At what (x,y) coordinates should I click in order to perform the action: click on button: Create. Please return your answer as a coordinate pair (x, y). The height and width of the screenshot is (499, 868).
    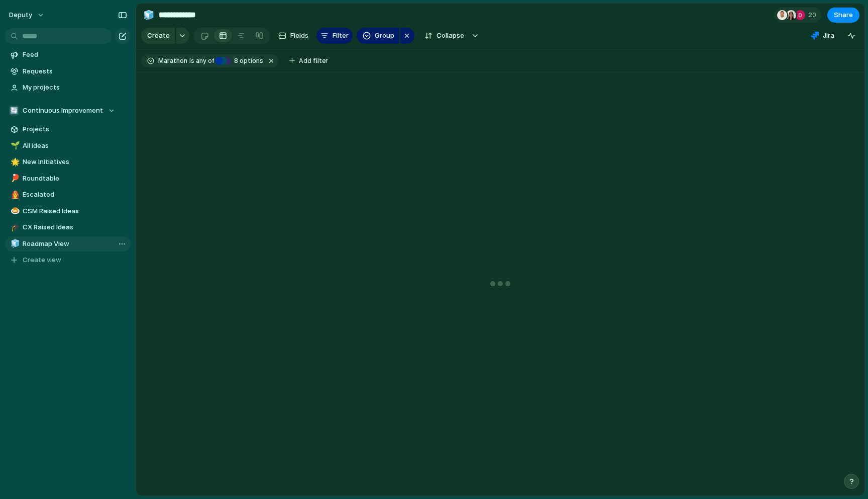
    Looking at the image, I should click on (157, 36).